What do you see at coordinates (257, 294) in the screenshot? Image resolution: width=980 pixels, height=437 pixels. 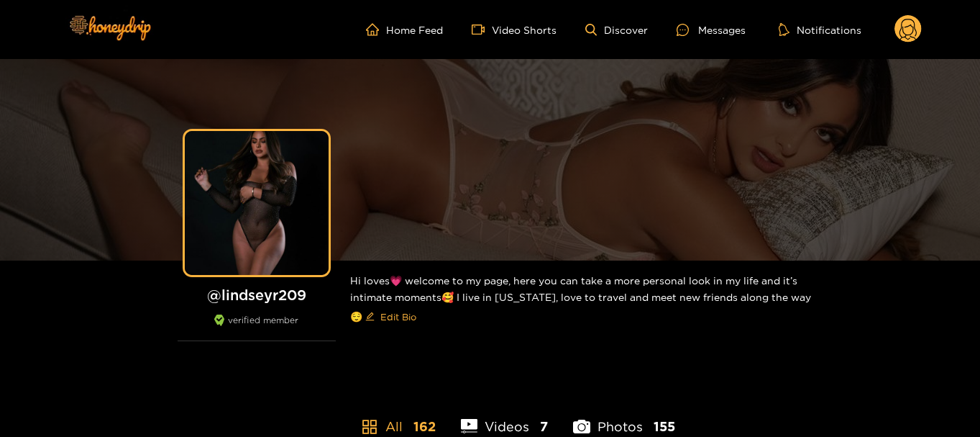 I see `h1: @ lindseyr209` at bounding box center [257, 294].